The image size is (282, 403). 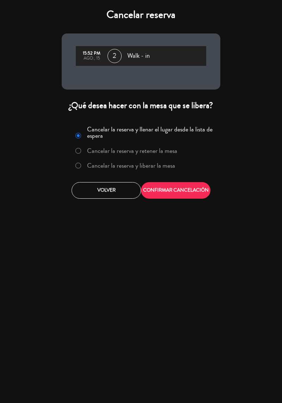 What do you see at coordinates (139, 56) in the screenshot?
I see `span: Walk - in` at bounding box center [139, 56].